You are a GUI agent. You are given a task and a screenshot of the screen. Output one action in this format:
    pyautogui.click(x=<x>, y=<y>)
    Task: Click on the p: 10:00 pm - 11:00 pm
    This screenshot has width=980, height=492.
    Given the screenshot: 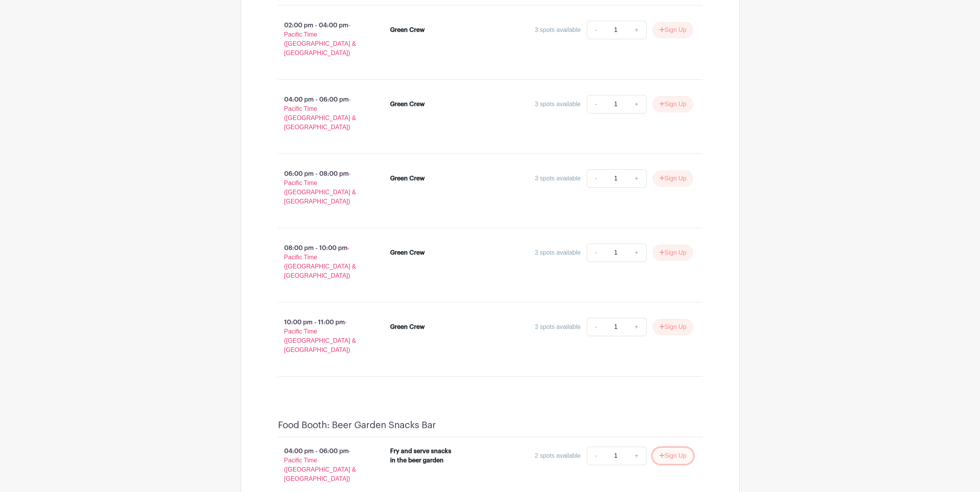 What is the action you would take?
    pyautogui.click(x=322, y=336)
    